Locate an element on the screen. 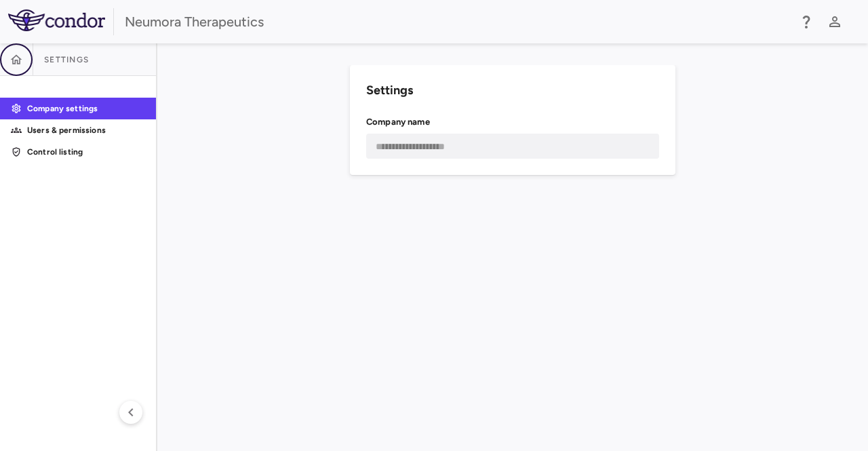  img: logo-full-SnFGN8VE.png is located at coordinates (56, 21).